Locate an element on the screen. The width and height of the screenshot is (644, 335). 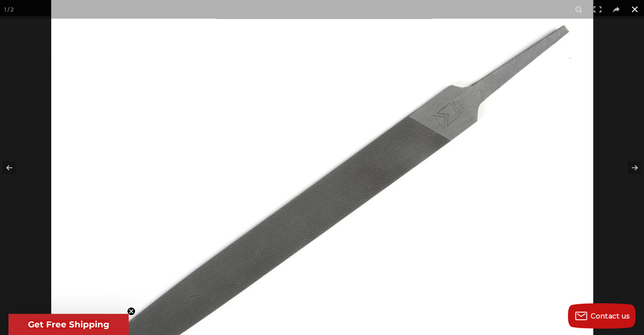
div: Get Free ShippingClose teaser is located at coordinates (69, 324).